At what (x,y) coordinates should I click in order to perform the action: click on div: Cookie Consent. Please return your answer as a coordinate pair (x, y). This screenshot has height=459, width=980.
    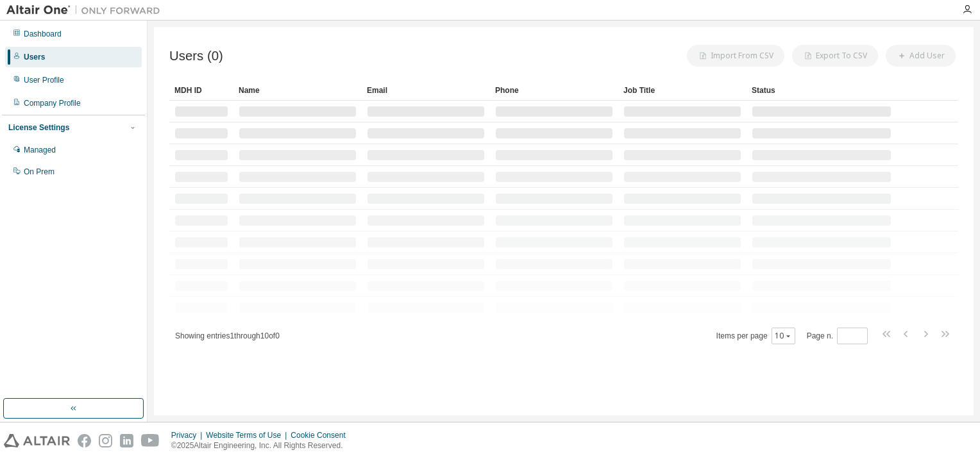
    Looking at the image, I should click on (321, 435).